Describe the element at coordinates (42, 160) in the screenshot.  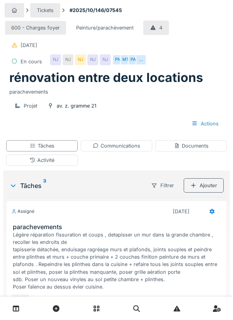
I see `div: Activité` at that location.